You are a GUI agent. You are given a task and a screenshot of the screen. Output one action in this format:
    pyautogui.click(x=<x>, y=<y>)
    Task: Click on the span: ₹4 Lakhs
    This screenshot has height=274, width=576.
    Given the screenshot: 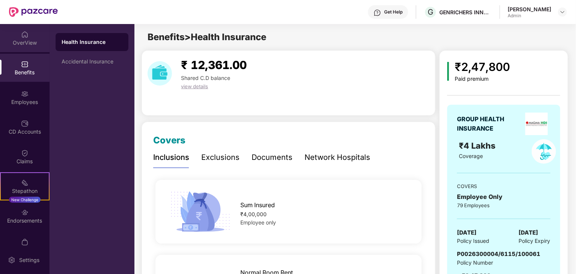 What is the action you would take?
    pyautogui.click(x=479, y=146)
    